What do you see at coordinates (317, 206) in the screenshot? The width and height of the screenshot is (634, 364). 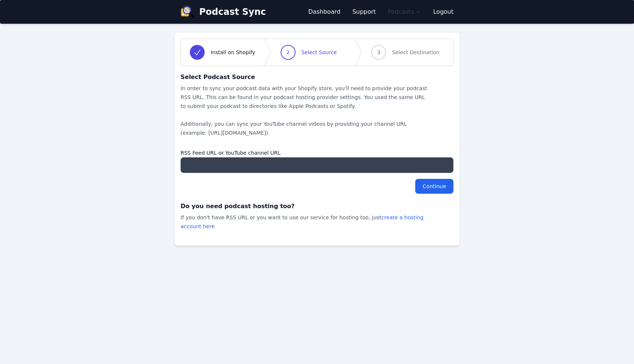 I see `h3: Do you need podcast hosting too?` at bounding box center [317, 206].